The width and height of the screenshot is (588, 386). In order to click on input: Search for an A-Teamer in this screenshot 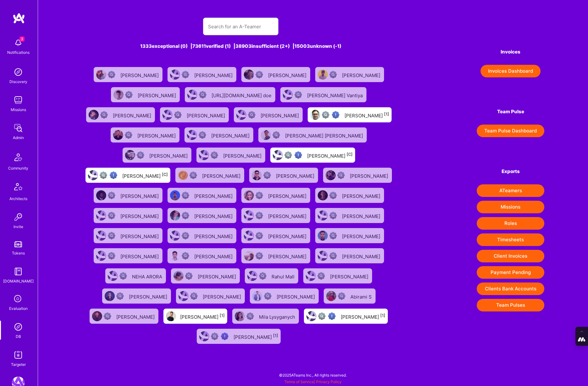, I will do `click(241, 26)`.